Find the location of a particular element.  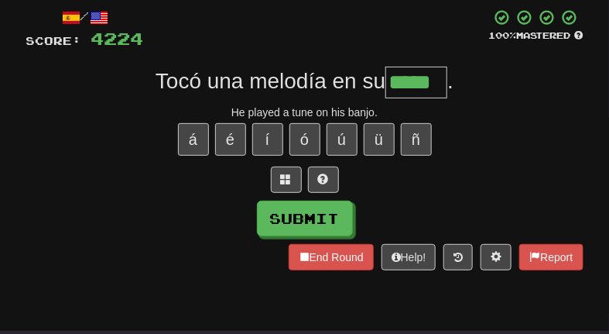

div: Mastered is located at coordinates (536, 36).